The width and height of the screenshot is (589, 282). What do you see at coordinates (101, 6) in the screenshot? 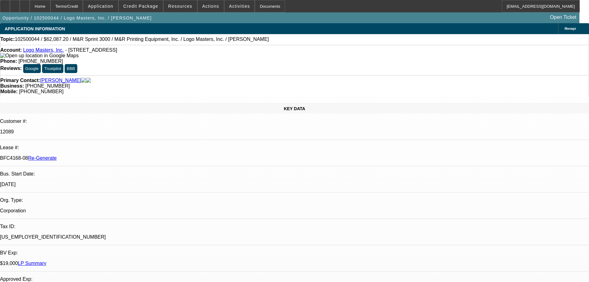
I see `button: Application` at bounding box center [101, 6].